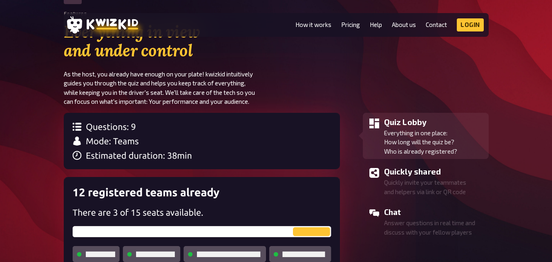  What do you see at coordinates (435, 172) in the screenshot?
I see `h3: Quickly shared` at bounding box center [435, 172].